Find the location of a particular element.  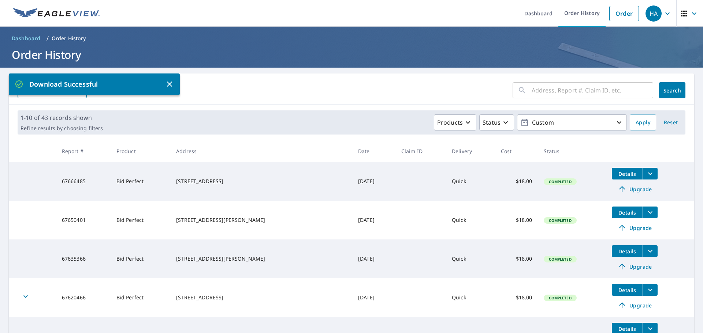

input: Address, Report #, Claim ID, etc. is located at coordinates (592, 90).